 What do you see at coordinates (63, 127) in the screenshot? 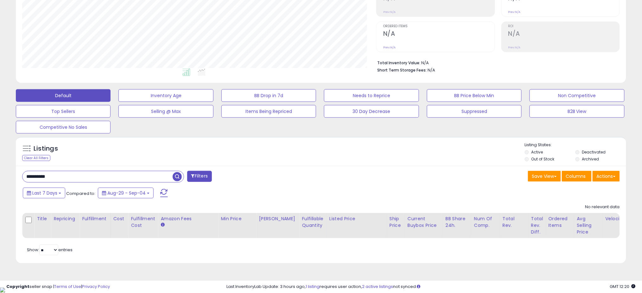
I see `button: Competitive No Sales` at bounding box center [63, 127].